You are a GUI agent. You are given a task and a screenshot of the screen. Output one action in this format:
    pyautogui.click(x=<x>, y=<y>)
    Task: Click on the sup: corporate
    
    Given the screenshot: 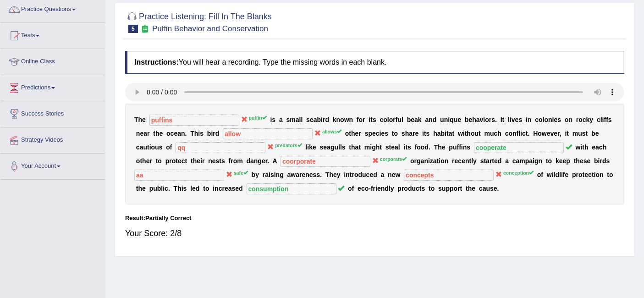 What is the action you would take?
    pyautogui.click(x=393, y=159)
    